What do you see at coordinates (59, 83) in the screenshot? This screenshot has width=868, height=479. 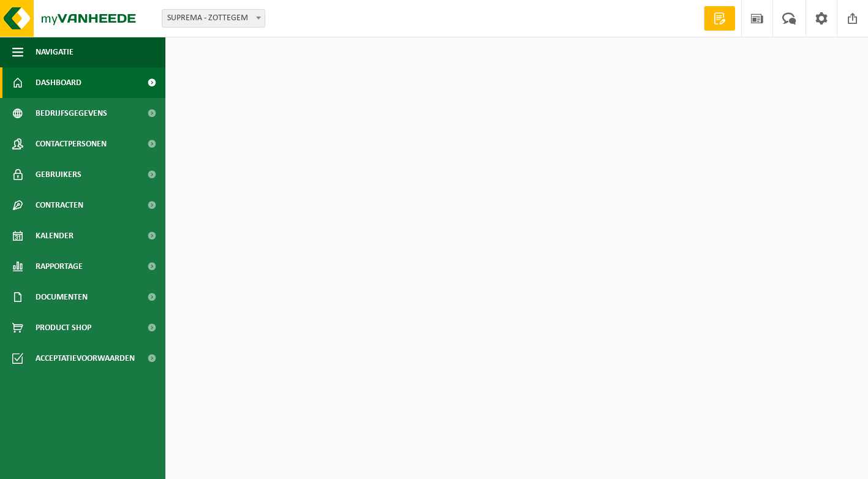 I see `span: Dashboard` at bounding box center [59, 83].